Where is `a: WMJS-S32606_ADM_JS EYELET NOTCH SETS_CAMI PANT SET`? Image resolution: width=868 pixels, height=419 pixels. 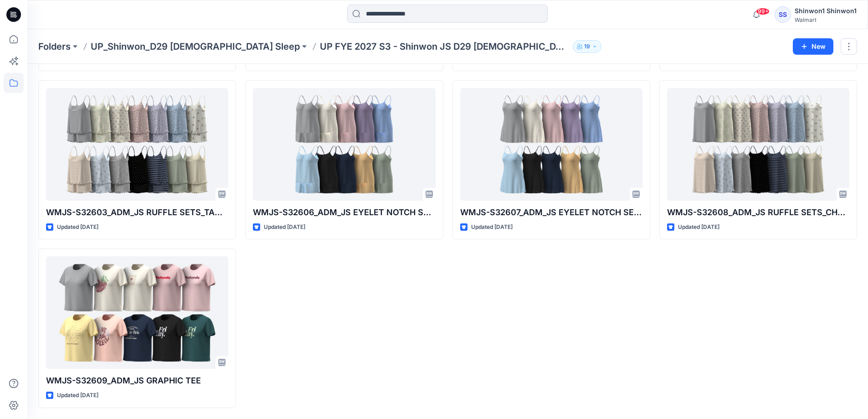 a: WMJS-S32606_ADM_JS EYELET NOTCH SETS_CAMI PANT SET is located at coordinates (344, 144).